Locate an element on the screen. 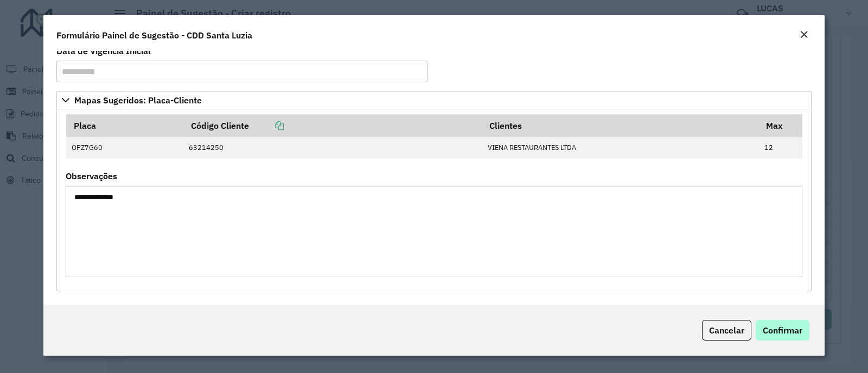  a: Copiar is located at coordinates (266, 126).